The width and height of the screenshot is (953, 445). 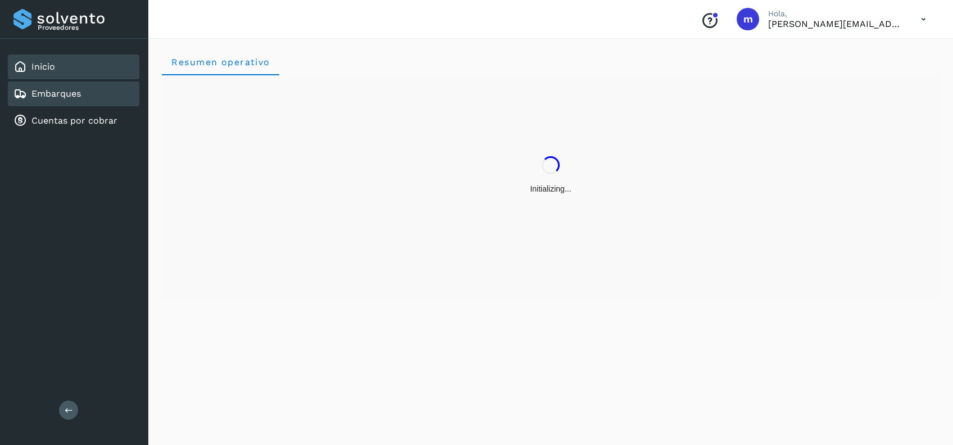 What do you see at coordinates (74, 67) in the screenshot?
I see `div: Inicio` at bounding box center [74, 67].